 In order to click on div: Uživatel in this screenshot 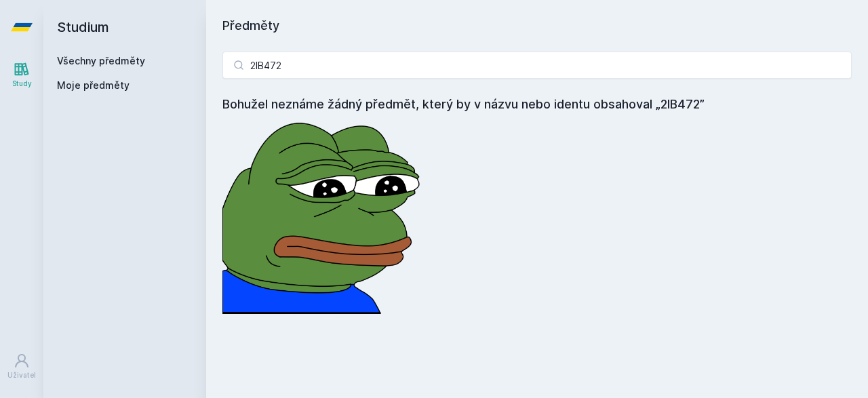, I will do `click(22, 375)`.